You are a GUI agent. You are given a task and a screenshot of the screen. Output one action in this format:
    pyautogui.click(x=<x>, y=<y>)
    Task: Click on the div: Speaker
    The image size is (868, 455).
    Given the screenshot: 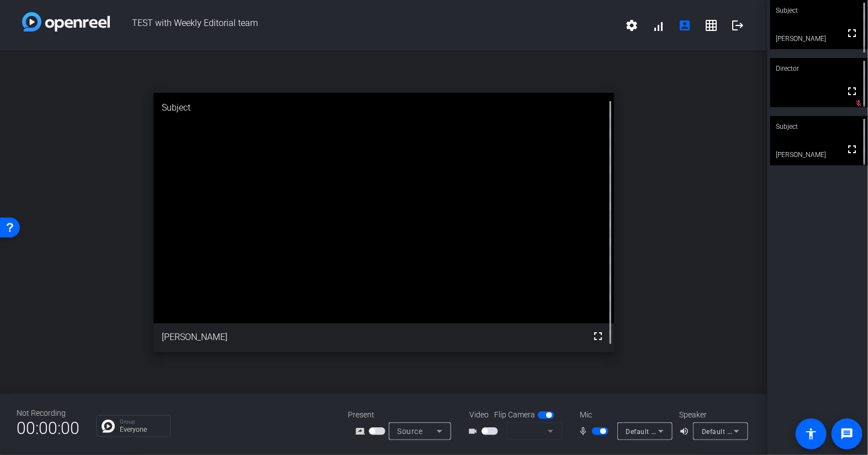 What is the action you would take?
    pyautogui.click(x=712, y=414)
    